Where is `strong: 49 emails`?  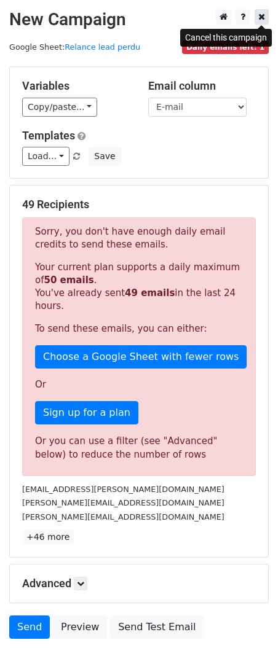 strong: 49 emails is located at coordinates (149, 293).